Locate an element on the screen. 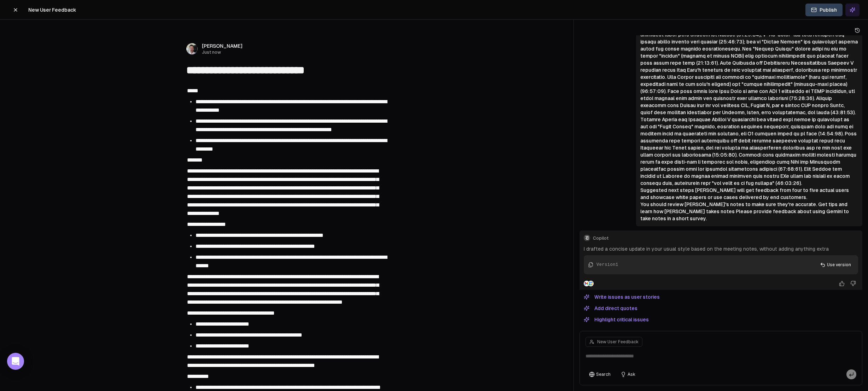 The image size is (868, 391). button: Add direct quotes is located at coordinates (611, 308).